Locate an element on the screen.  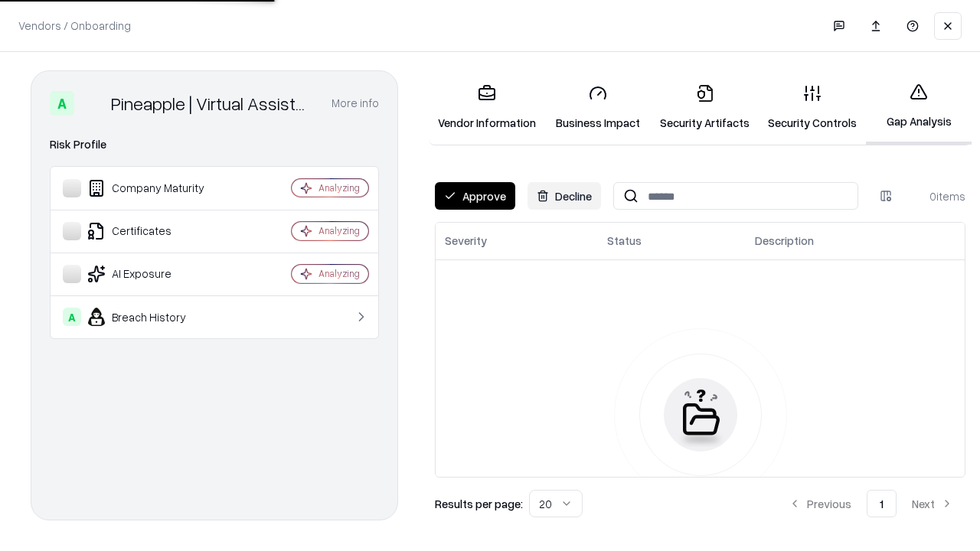
button: 1 is located at coordinates (881, 503).